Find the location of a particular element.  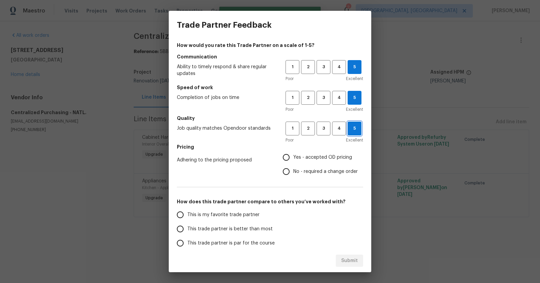

span: This trade partner is better than most is located at coordinates (230, 229).